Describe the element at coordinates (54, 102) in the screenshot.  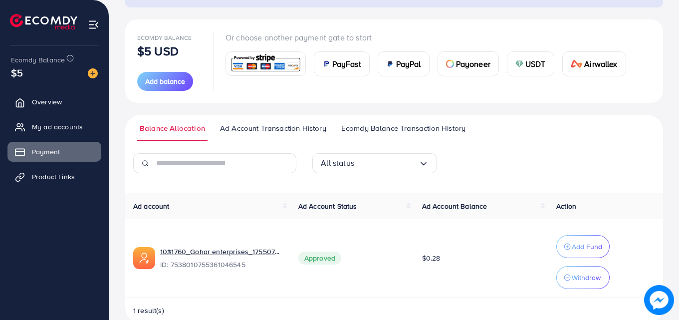
I see `a: Overview` at that location.